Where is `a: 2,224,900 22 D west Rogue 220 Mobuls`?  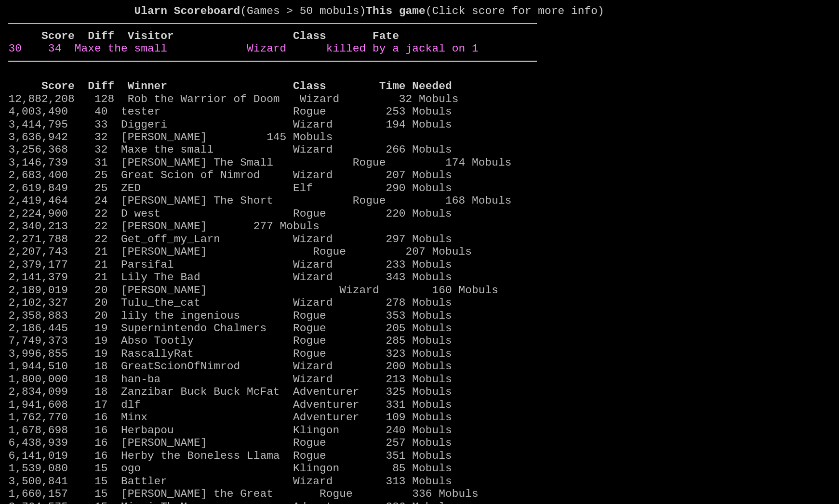
a: 2,224,900 22 D west Rogue 220 Mobuls is located at coordinates (230, 214).